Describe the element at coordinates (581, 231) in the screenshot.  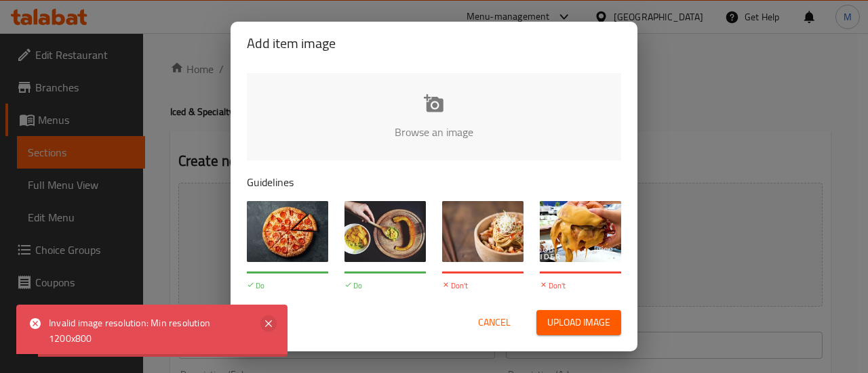
I see `img: guide-img-4@3x.jpg` at that location.